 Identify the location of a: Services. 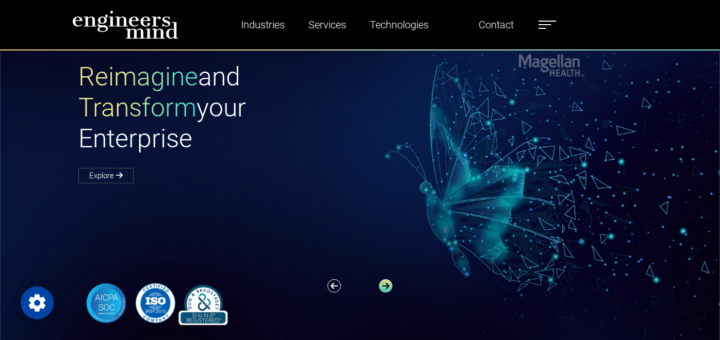
(327, 25).